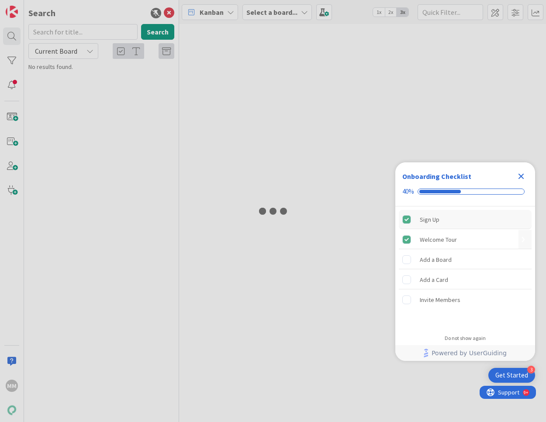 Image resolution: width=546 pixels, height=422 pixels. Describe the element at coordinates (521, 176) in the screenshot. I see `div: Close Checklist` at that location.